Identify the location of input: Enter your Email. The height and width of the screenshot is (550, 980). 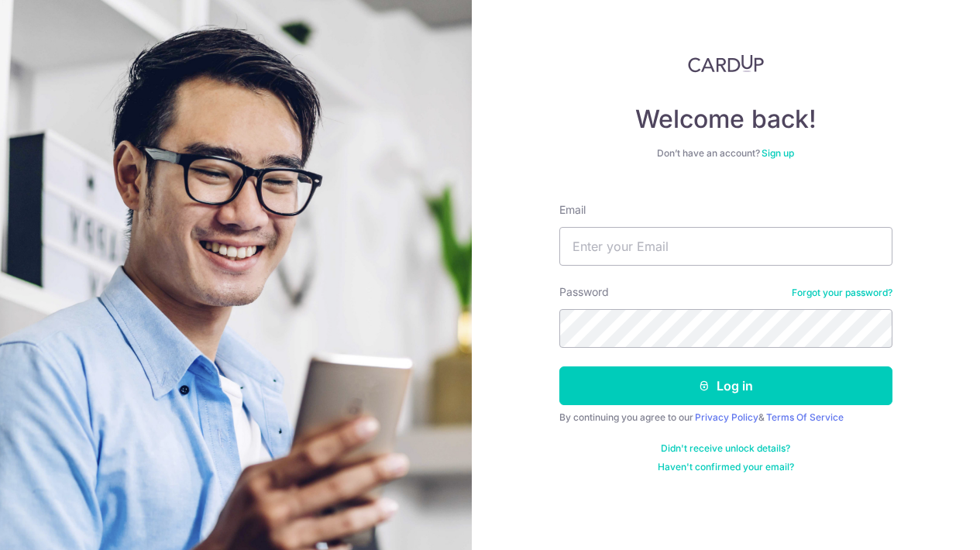
(726, 246).